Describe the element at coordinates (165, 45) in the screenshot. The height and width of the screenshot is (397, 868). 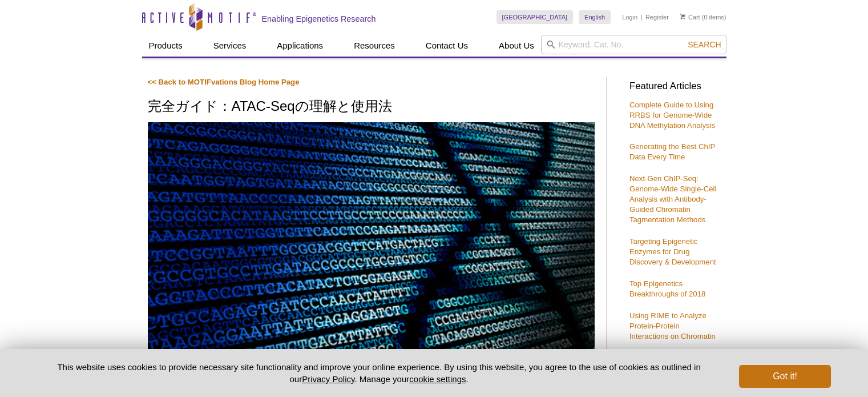
I see `a: Products` at that location.